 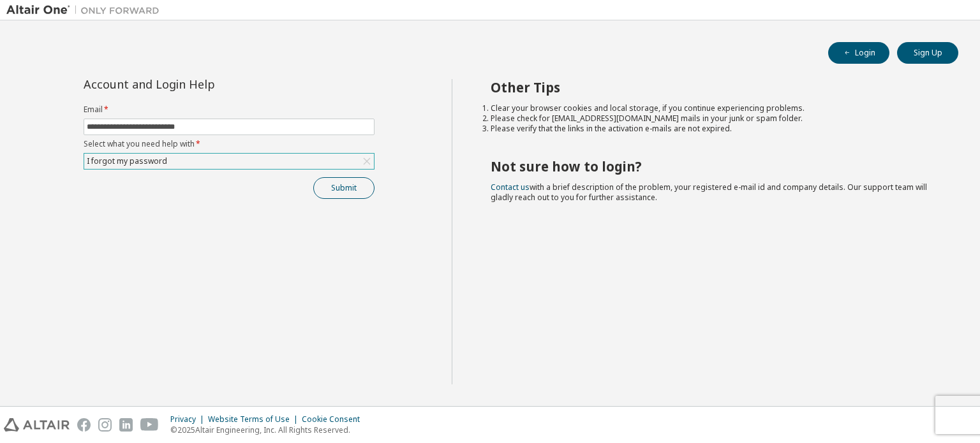 I want to click on a: Contact us, so click(x=510, y=186).